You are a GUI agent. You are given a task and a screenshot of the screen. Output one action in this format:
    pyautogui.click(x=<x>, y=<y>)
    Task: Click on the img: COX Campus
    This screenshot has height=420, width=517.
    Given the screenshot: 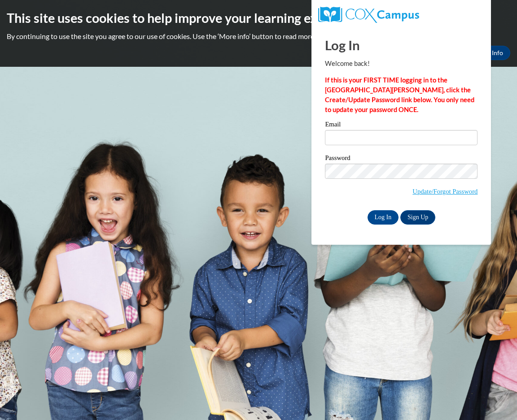 What is the action you would take?
    pyautogui.click(x=369, y=15)
    